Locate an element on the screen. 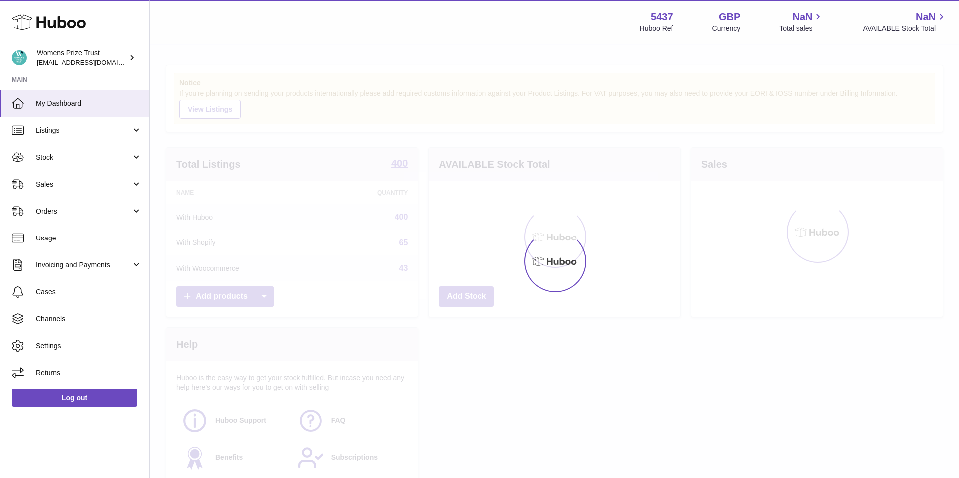 The width and height of the screenshot is (959, 478). span: Cases is located at coordinates (89, 292).